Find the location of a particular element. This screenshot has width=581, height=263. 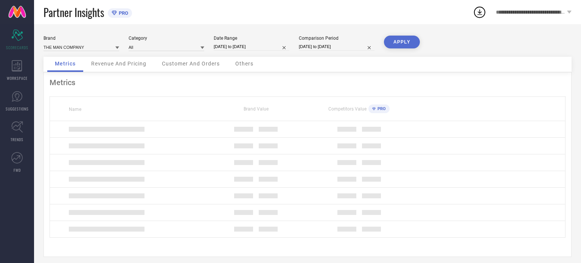

span: Competitors Value is located at coordinates (347, 109).